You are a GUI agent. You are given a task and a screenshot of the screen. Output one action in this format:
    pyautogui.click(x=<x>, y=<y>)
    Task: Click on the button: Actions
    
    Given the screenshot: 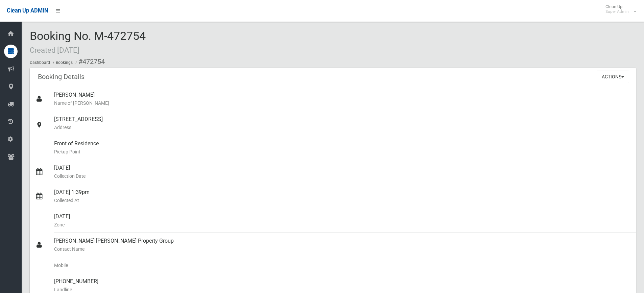 What is the action you would take?
    pyautogui.click(x=612, y=77)
    